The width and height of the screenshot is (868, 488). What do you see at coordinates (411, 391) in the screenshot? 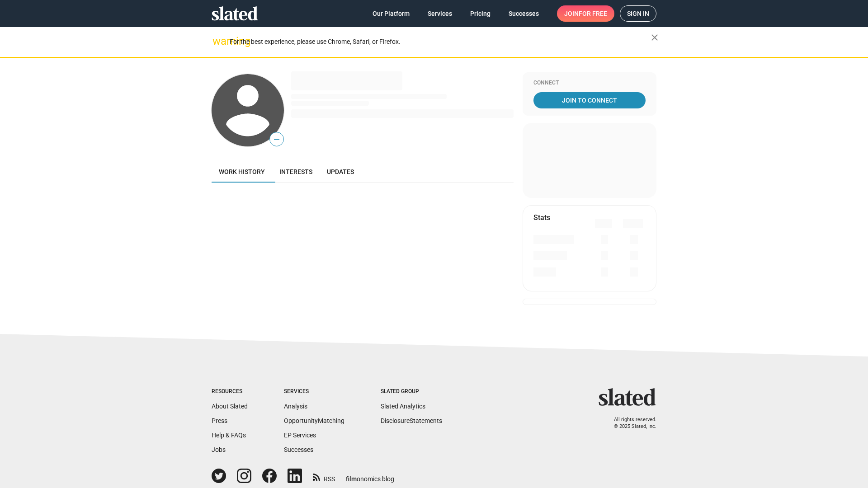
I see `div: Slated Group` at bounding box center [411, 391].